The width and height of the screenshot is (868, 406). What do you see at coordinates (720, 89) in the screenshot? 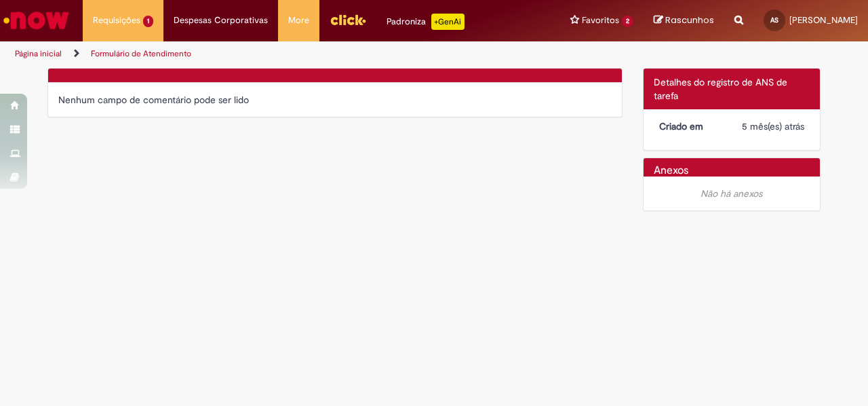
I see `span: Detalhes do registro de ANS de tarefa` at bounding box center [720, 89].